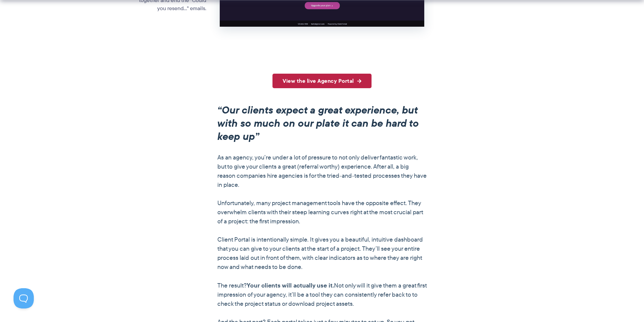 The height and width of the screenshot is (322, 644). Describe the element at coordinates (318, 123) in the screenshot. I see `em: “Our clients expect a great experience, but with so much on our plate it can be hard to keep up”` at that location.